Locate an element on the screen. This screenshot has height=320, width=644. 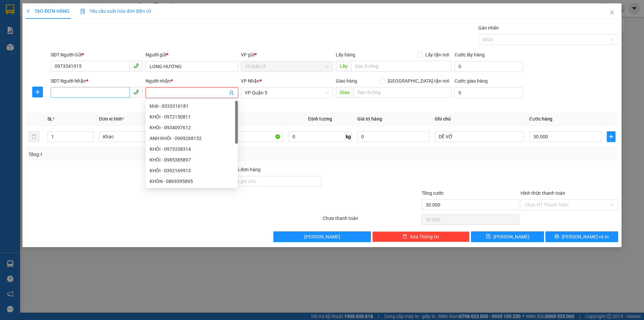
span: Khác is located at coordinates (144, 137).